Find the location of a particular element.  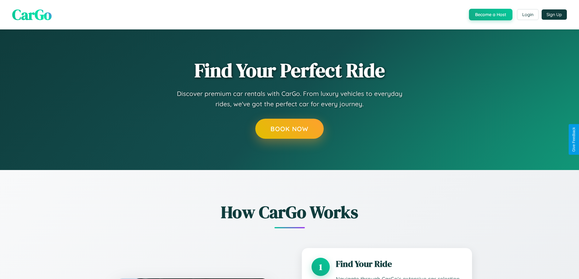

div: Give Feedback is located at coordinates (574, 139).